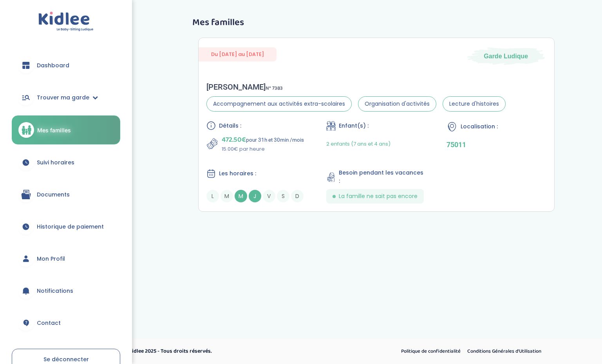 The height and width of the screenshot is (364, 602). I want to click on img: logo.svg, so click(66, 22).